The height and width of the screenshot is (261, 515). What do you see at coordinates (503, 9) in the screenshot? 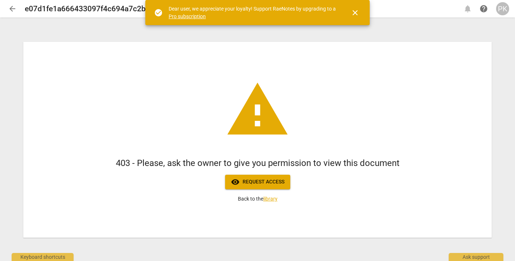
I see `div: PK` at bounding box center [503, 9].